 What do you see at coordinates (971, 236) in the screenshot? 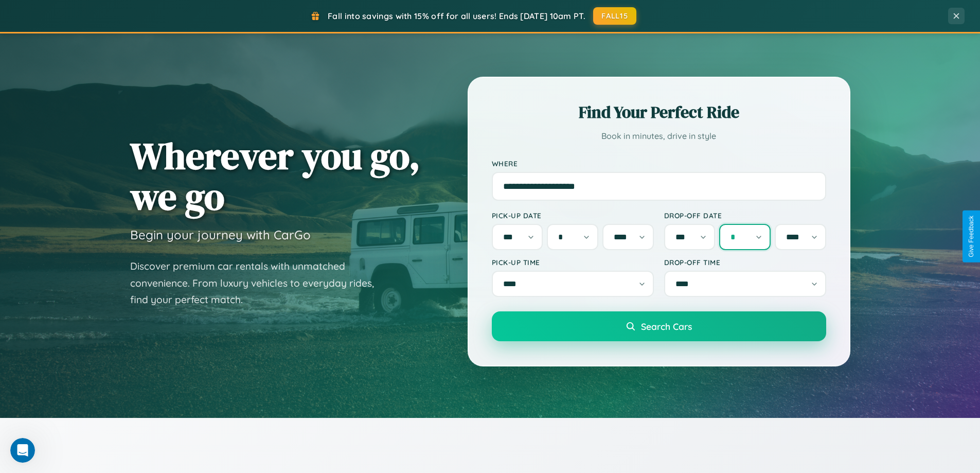
I see `div: Give Feedback` at bounding box center [971, 236].